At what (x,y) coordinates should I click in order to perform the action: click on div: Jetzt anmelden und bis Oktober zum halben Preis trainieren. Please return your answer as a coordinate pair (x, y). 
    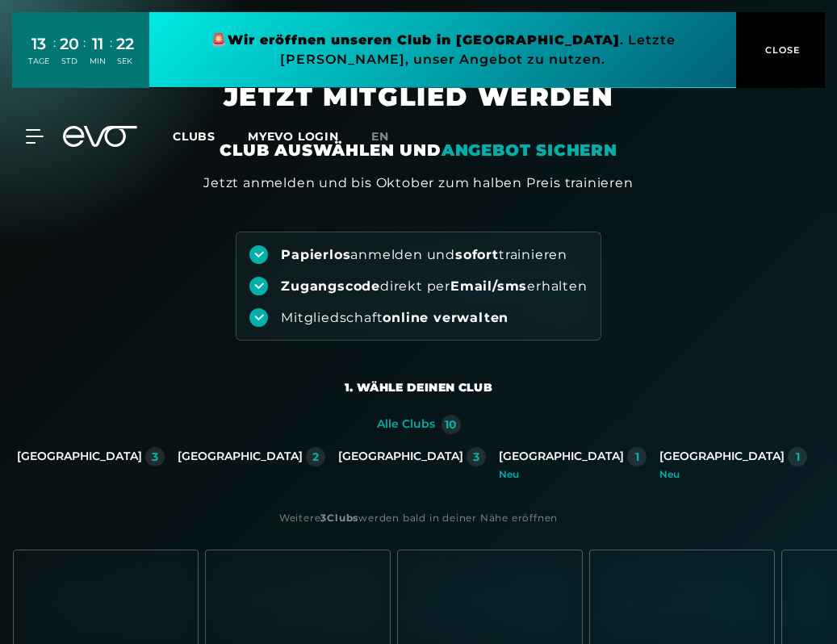
    Looking at the image, I should click on (418, 183).